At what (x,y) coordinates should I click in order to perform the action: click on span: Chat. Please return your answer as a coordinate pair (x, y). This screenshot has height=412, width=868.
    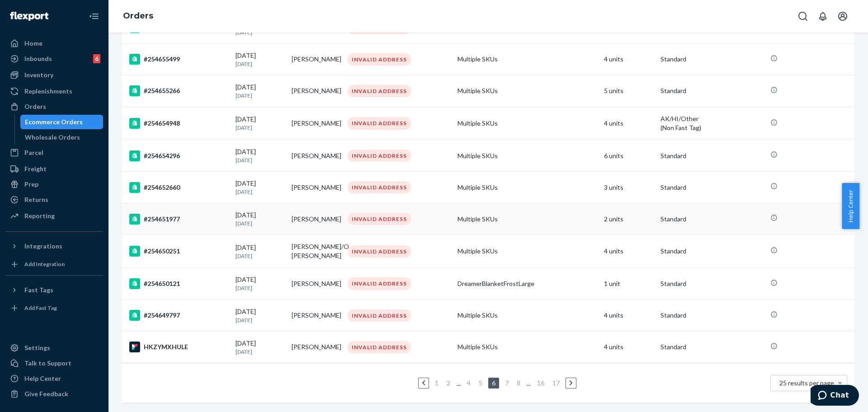
    Looking at the image, I should click on (29, 11).